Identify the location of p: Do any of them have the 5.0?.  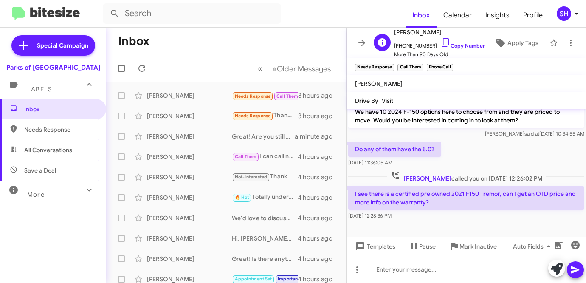
(395, 149).